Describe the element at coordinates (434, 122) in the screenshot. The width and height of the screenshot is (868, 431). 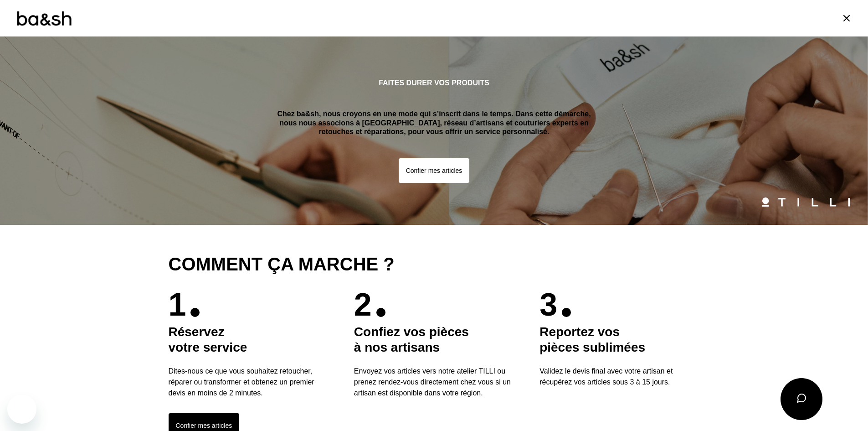
I see `p: Chez ba&sh, nous croyons en une mode qui s’inscrit dans le temps. Dans cette démarche, nous nous ...` at that location.